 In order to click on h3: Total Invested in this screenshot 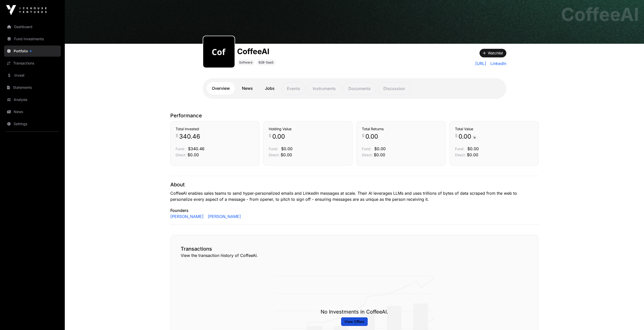, I will do `click(215, 129)`.